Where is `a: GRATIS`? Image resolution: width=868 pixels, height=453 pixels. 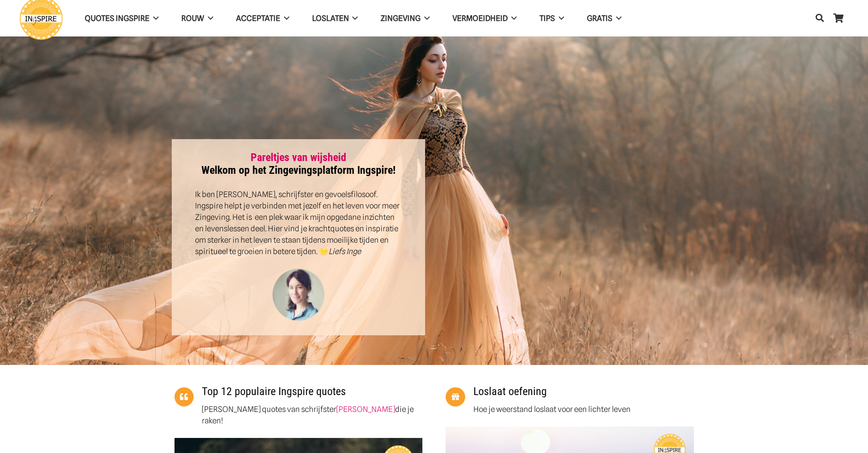 a: GRATIS is located at coordinates (604, 18).